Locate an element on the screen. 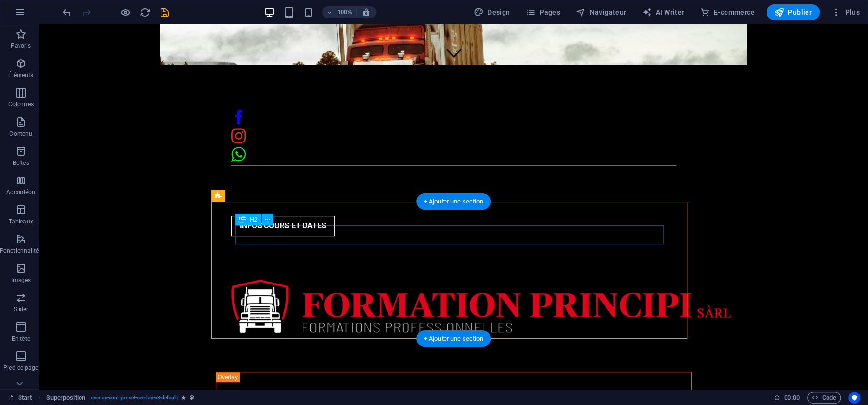 The image size is (868, 405). p: Accordéon is located at coordinates (21, 193).